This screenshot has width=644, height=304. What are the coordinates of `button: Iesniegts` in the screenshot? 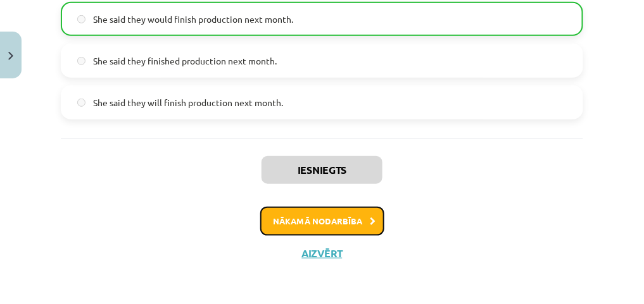 It's located at (321, 170).